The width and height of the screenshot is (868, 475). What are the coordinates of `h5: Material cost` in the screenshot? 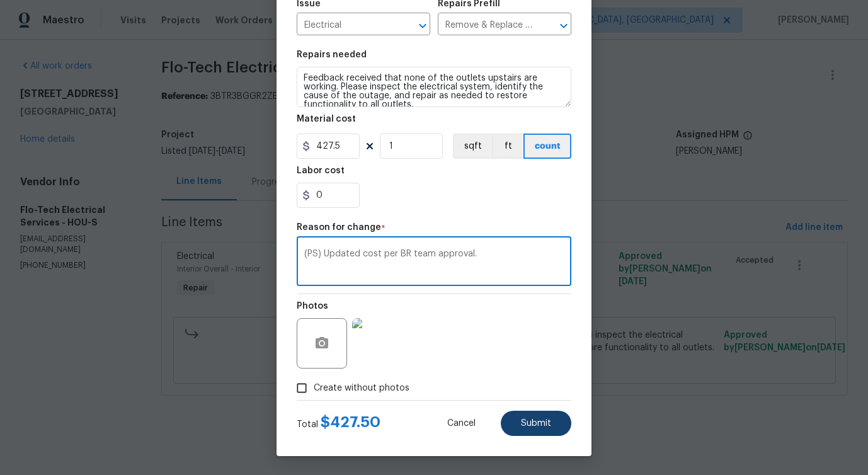 It's located at (326, 119).